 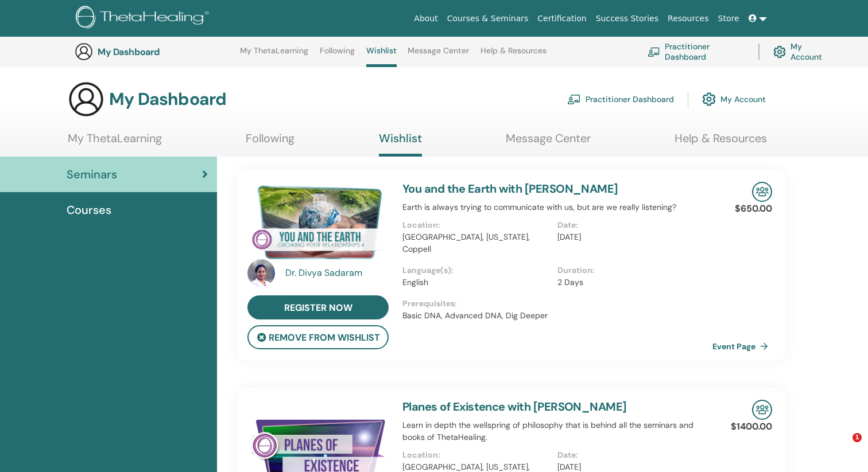 I want to click on a: Store, so click(x=729, y=18).